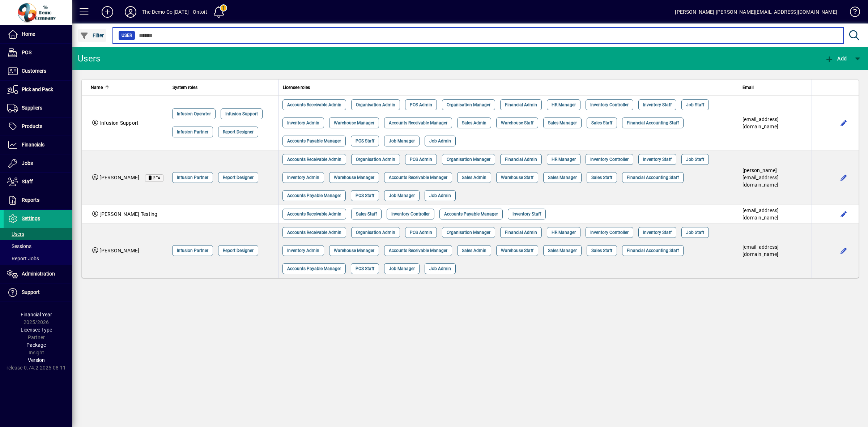  I want to click on span: Pick and Pack, so click(37, 89).